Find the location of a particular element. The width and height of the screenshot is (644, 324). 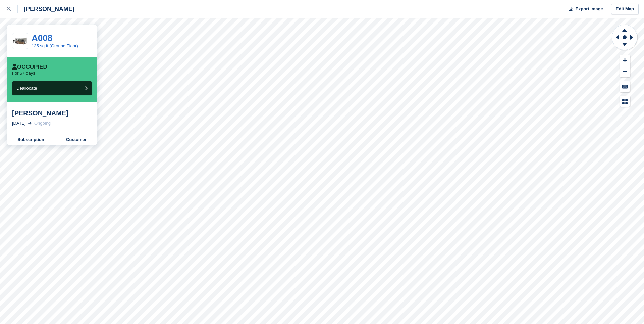

a: Customer is located at coordinates (76, 140).